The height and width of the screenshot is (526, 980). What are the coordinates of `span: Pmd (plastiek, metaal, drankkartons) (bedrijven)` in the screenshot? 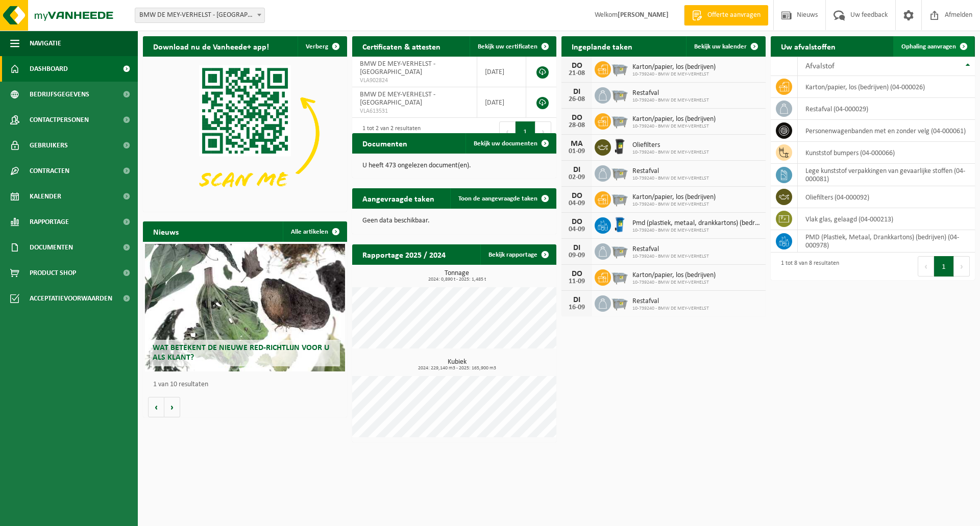 It's located at (696, 224).